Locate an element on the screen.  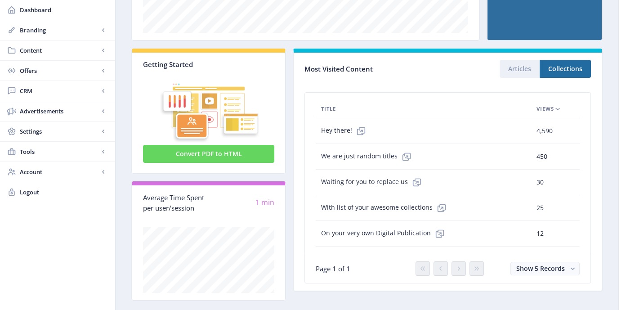
span: 4,590 is located at coordinates (545, 131).